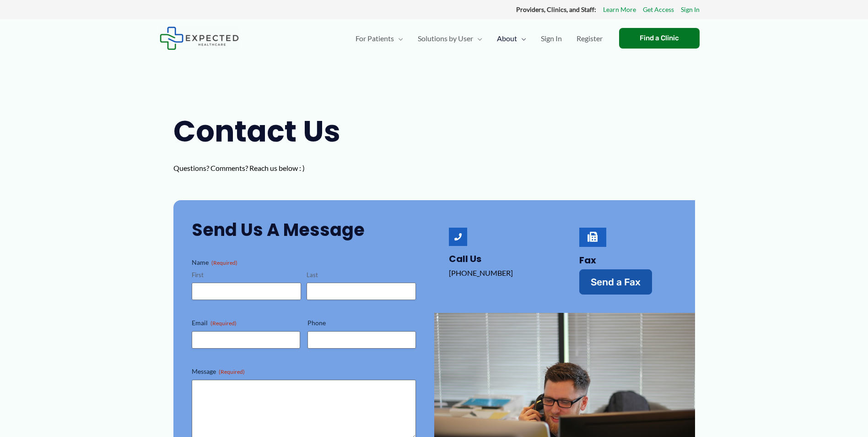 Image resolution: width=868 pixels, height=437 pixels. Describe the element at coordinates (659, 38) in the screenshot. I see `a: Find a Clinic` at that location.